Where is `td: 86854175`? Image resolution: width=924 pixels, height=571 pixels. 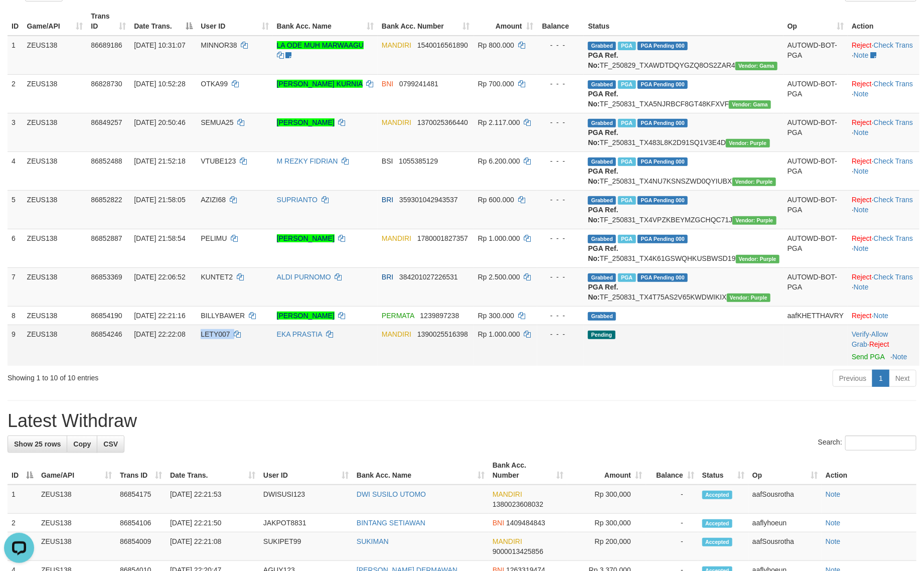
td: 86854175 is located at coordinates (141, 499).